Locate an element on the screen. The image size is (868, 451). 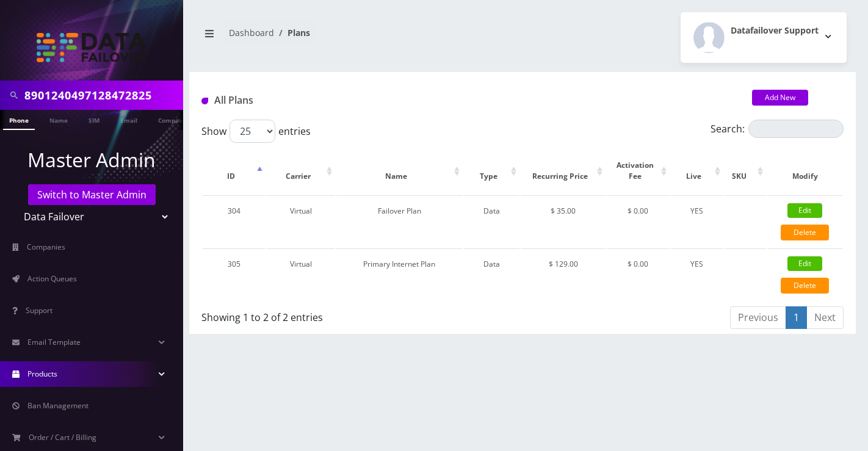
a: Switch to Master Admin is located at coordinates (91, 195).